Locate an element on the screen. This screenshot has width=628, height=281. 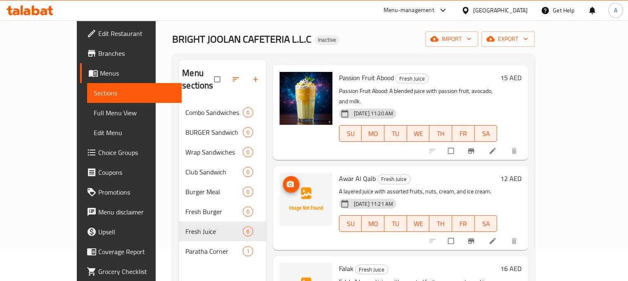
span: BRIGHT JOOLAN CAFETERIA L.L.C is located at coordinates (241, 39).